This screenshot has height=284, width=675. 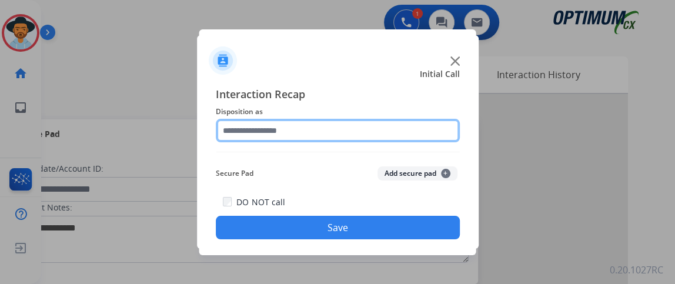 I want to click on span: Initial Call, so click(x=440, y=74).